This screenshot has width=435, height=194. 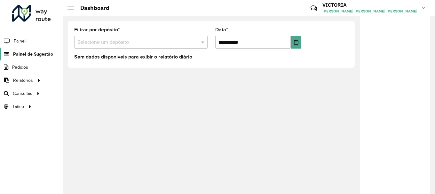 I want to click on span: Relatórios, so click(x=23, y=80).